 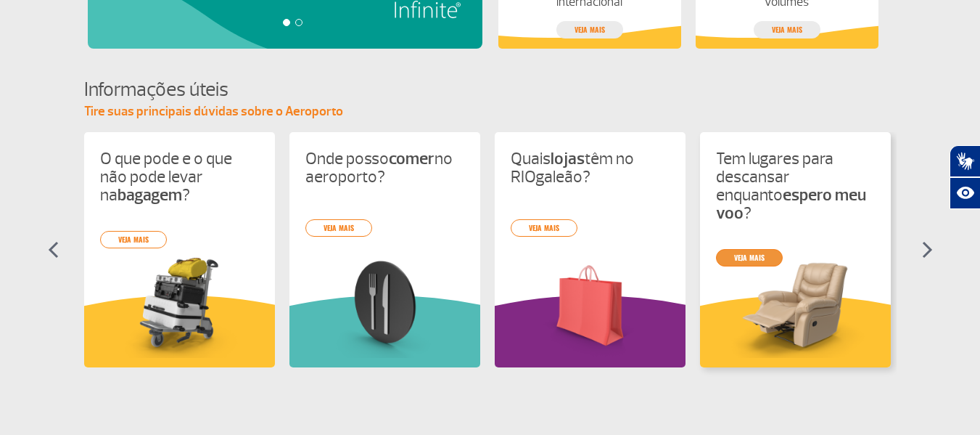 I want to click on p: Tire suas principais dúvidas sobre o Aeroporto, so click(x=491, y=111).